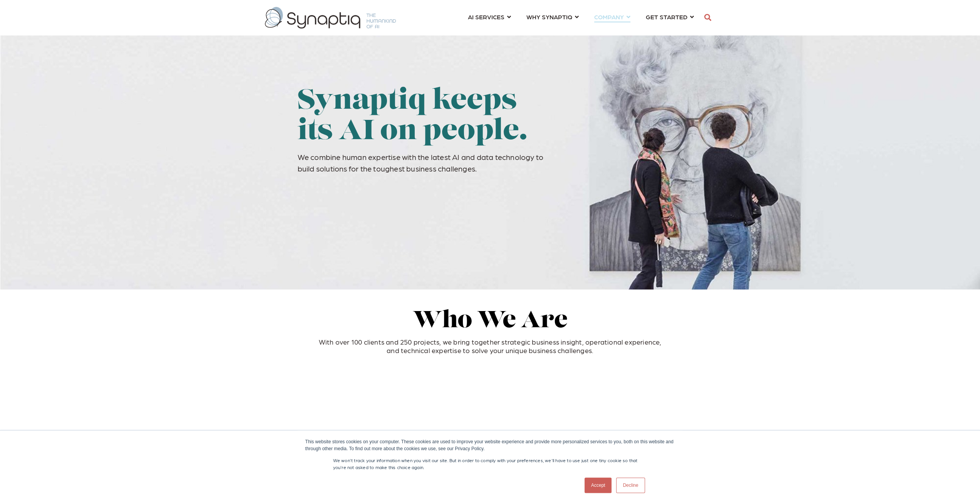 Image resolution: width=980 pixels, height=503 pixels. Describe the element at coordinates (486, 16) in the screenshot. I see `span: AI SERVICES` at that location.